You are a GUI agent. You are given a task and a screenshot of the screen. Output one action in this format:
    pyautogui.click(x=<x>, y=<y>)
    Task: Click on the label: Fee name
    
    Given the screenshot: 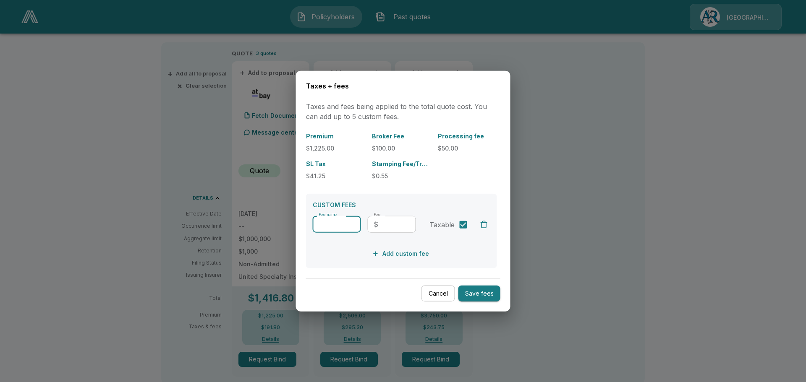 What is the action you would take?
    pyautogui.click(x=328, y=215)
    